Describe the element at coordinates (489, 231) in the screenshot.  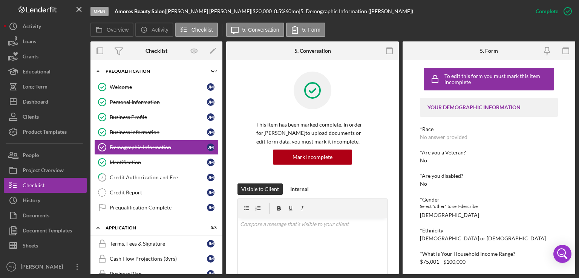
I see `div: *Ethnicity` at that location.